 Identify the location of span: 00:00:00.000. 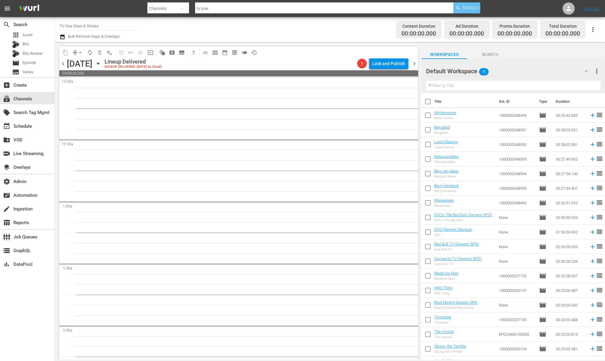
(515, 34).